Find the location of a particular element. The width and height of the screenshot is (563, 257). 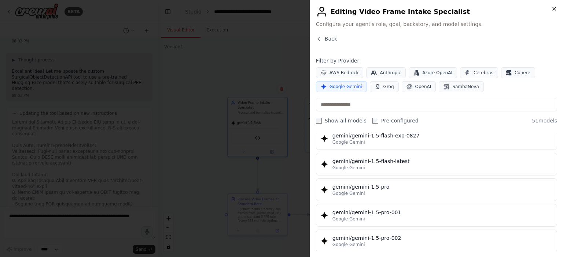

span: SambaNova is located at coordinates (465, 87).